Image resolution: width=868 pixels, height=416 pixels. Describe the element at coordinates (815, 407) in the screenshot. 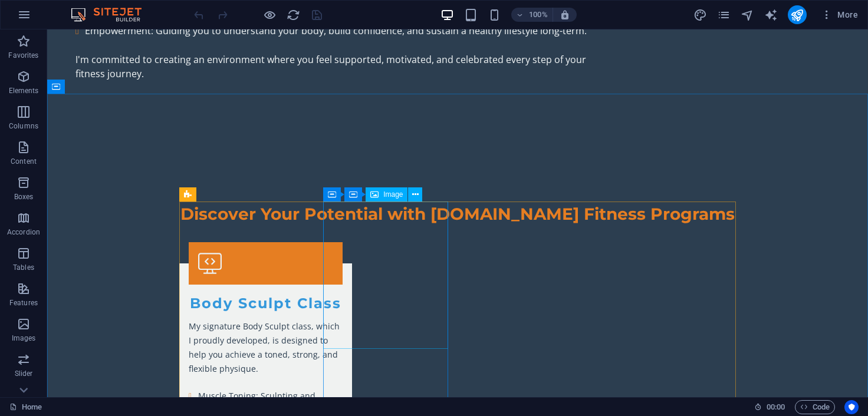

I see `button: Code` at that location.